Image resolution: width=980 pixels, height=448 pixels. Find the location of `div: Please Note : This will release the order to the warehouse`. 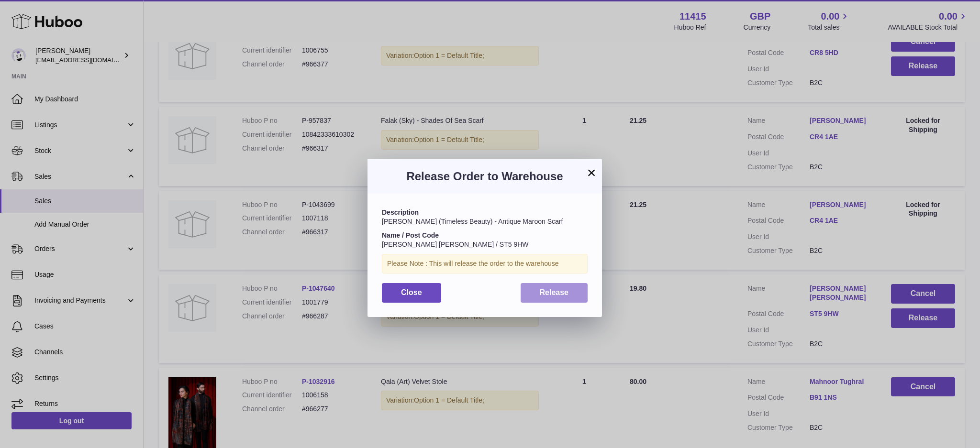

div: Please Note : This will release the order to the warehouse is located at coordinates (485, 264).